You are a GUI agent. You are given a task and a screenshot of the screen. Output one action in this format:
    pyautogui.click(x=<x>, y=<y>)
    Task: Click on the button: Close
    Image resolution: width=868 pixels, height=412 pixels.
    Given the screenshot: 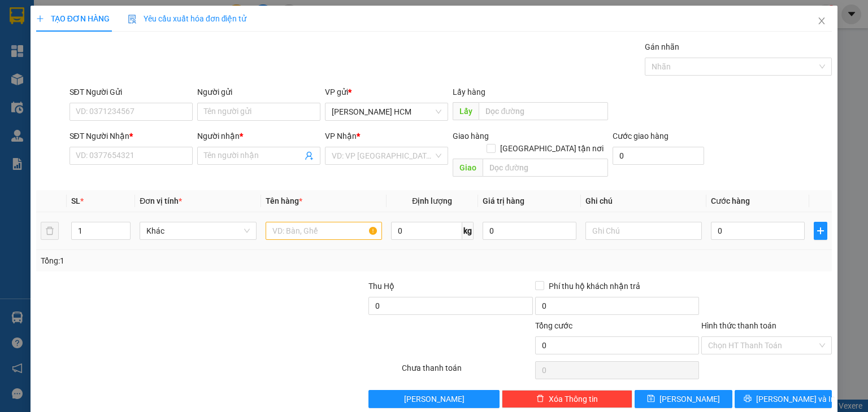 What is the action you would take?
    pyautogui.click(x=822, y=22)
    